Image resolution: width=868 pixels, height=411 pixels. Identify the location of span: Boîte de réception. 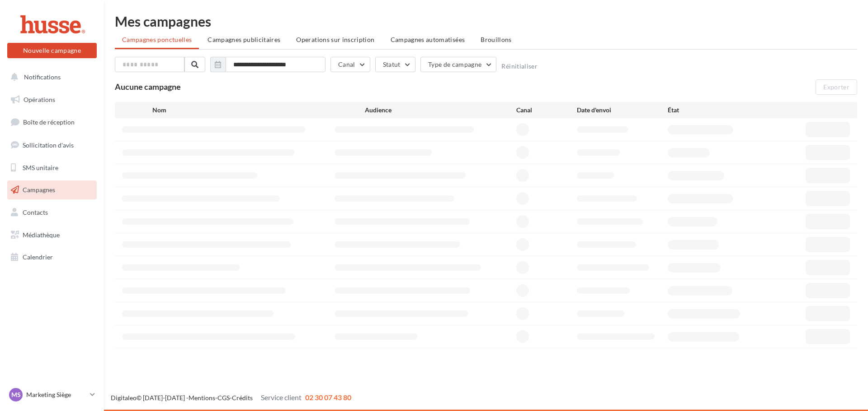
(49, 122).